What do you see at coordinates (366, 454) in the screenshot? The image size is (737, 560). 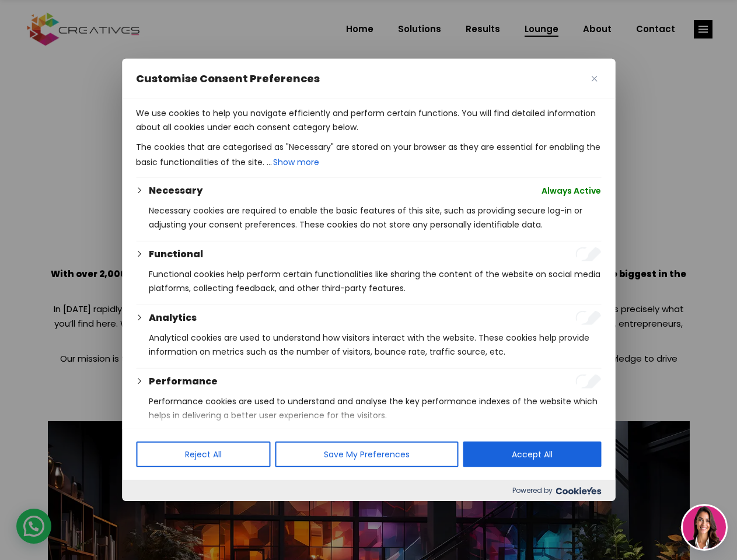 I see `button: Save My Preferences` at bounding box center [366, 454].